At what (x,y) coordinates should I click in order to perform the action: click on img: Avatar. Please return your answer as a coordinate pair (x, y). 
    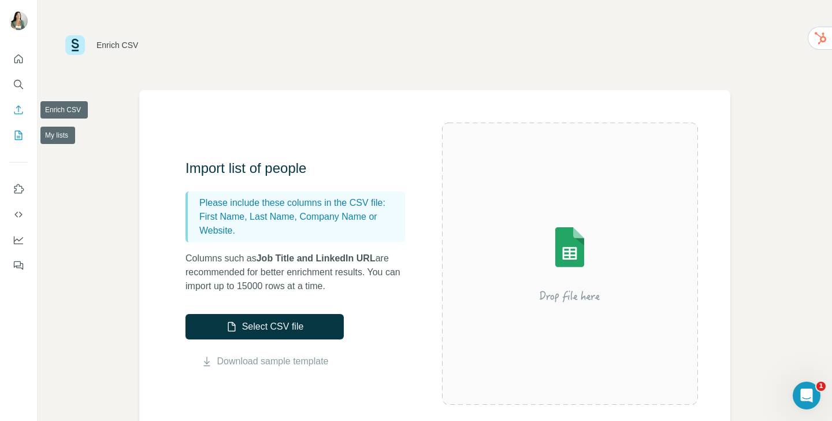
    Looking at the image, I should click on (18, 21).